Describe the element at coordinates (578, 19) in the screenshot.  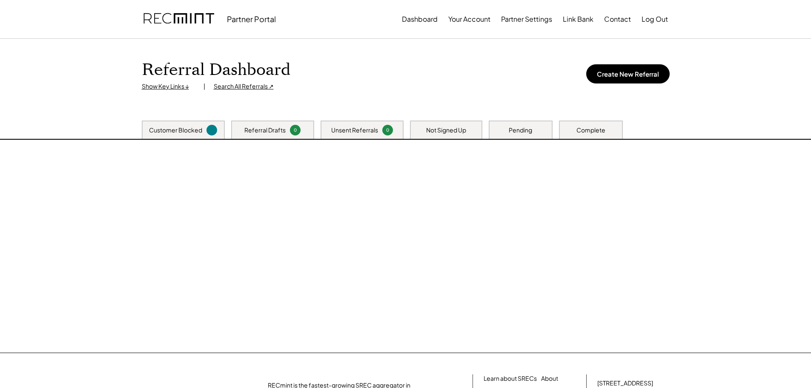
I see `button: Link Bank` at that location.